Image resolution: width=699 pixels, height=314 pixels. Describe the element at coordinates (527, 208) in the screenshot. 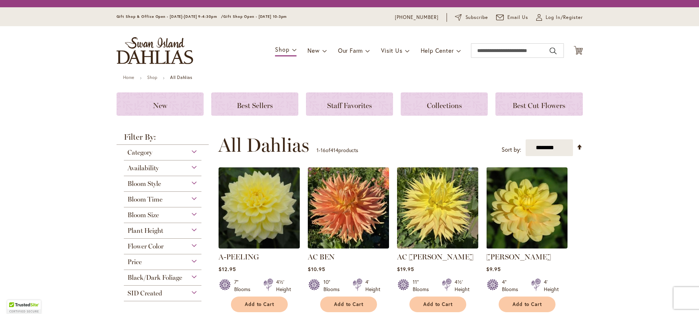

I see `img: AHOY MATEY` at that location.